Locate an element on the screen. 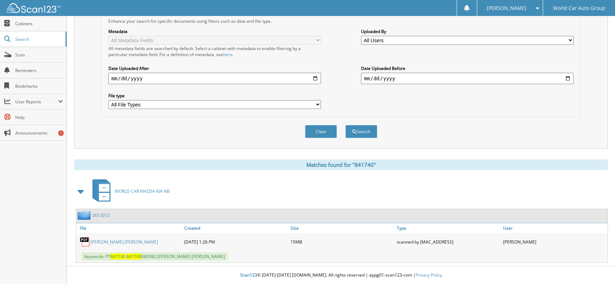  a: Privacy Policy is located at coordinates (429, 274).